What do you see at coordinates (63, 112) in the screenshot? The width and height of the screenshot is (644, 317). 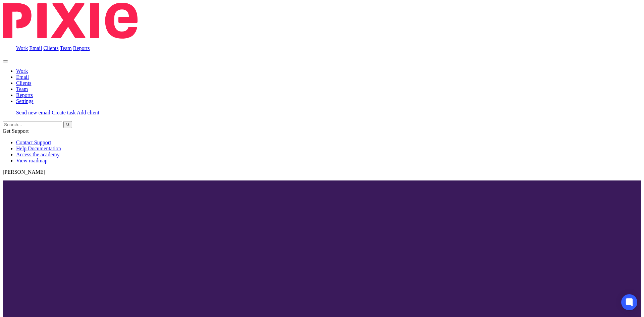 I see `a: Create task` at bounding box center [63, 112].